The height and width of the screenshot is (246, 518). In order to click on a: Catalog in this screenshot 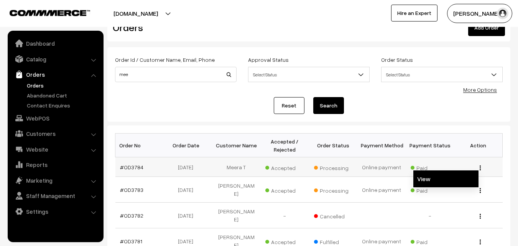, I will do `click(55, 59)`.